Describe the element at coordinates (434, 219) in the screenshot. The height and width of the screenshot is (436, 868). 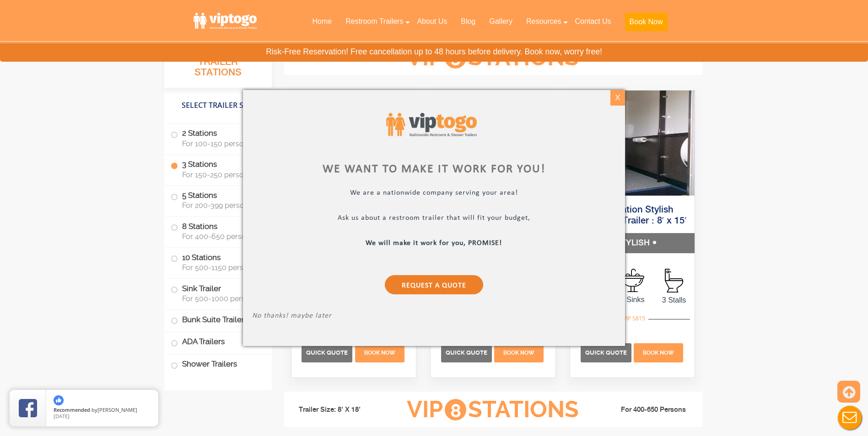
I see `p: Ask us about a restroom trailer that will fit your budget,` at that location.